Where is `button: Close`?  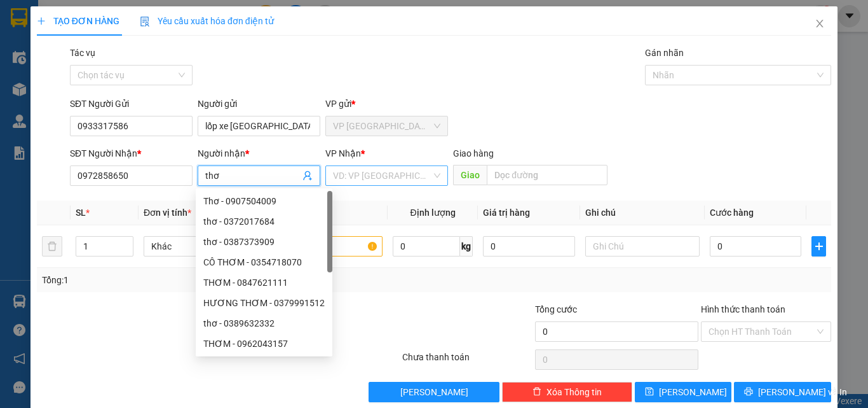 button: Close is located at coordinates (820, 24).